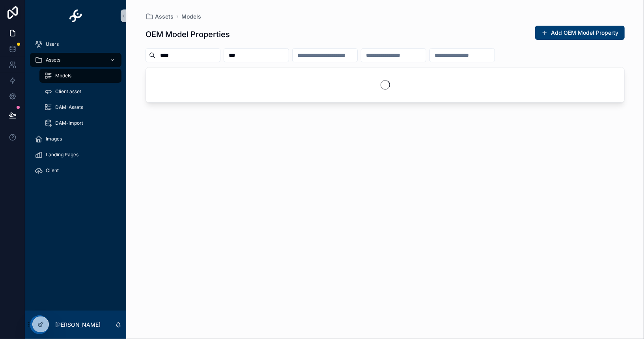 This screenshot has height=339, width=644. Describe the element at coordinates (80, 92) in the screenshot. I see `a: Client asset` at that location.